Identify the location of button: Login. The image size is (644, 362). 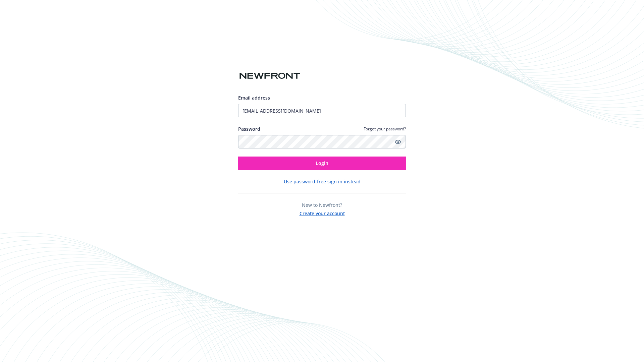
(322, 163).